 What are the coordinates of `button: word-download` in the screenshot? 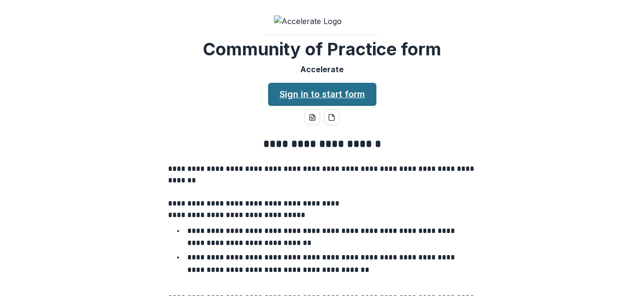 It's located at (312, 117).